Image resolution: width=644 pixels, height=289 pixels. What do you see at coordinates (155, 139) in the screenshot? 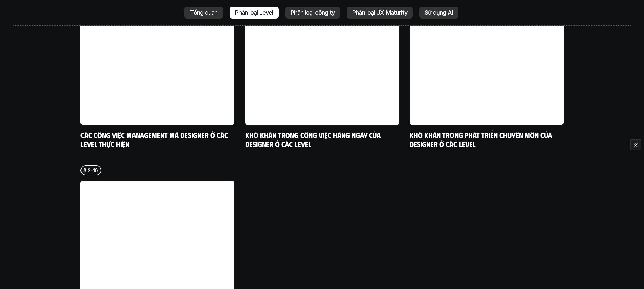
I see `a: Các công việc Management mà designer ở các level thực hiện` at bounding box center [155, 139].